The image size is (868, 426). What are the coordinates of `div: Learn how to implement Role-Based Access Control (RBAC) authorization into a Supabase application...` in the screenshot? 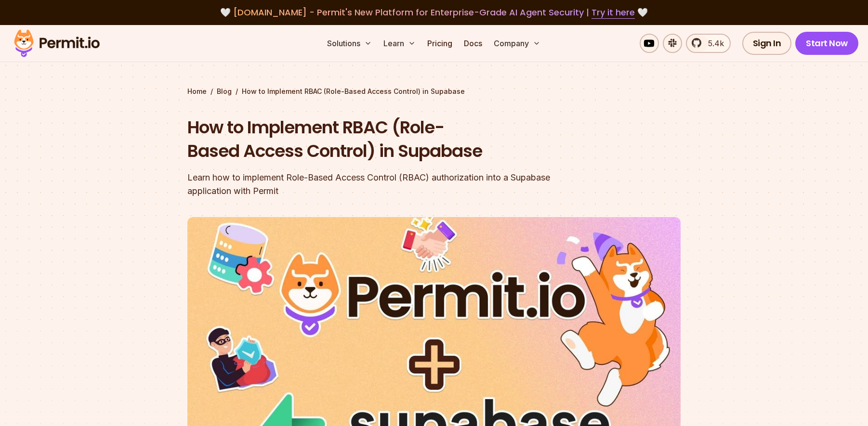 It's located at (372, 184).